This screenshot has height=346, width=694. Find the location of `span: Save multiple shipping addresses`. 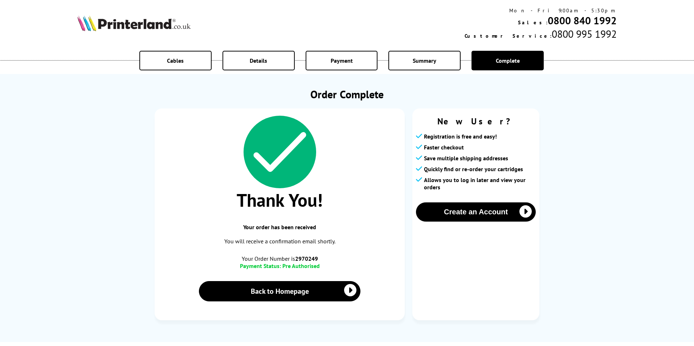

span: Save multiple shipping addresses is located at coordinates (466, 158).